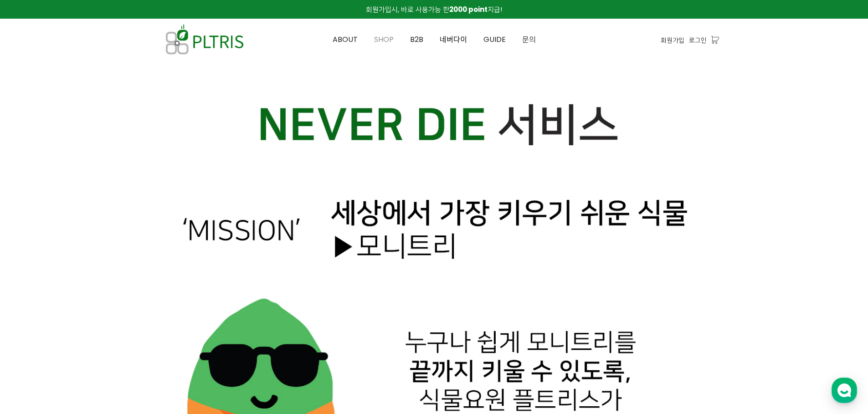  I want to click on a: GUIDE, so click(494, 40).